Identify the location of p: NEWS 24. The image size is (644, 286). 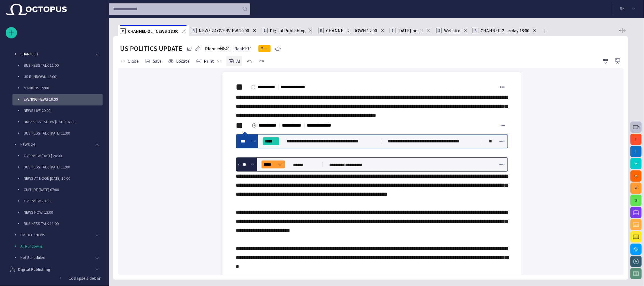
(28, 144).